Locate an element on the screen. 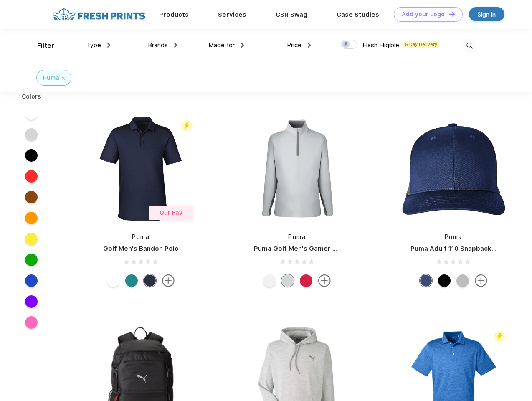 This screenshot has width=532, height=401. span: Flash Eligible is located at coordinates (381, 45).